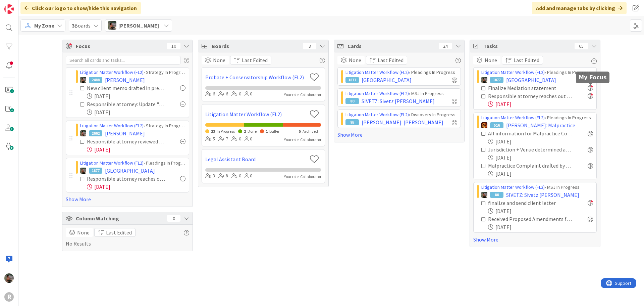 The width and height of the screenshot is (644, 306). I want to click on span: 23, so click(213, 131).